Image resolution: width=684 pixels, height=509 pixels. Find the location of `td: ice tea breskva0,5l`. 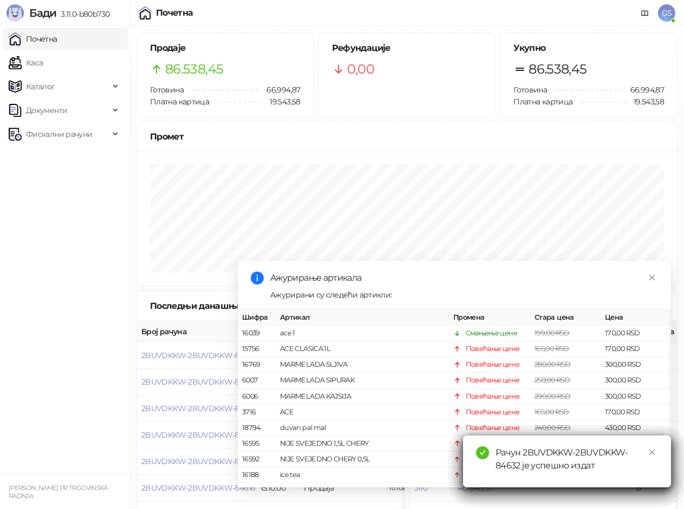

td: ice tea breskva0,5l is located at coordinates (362, 491).